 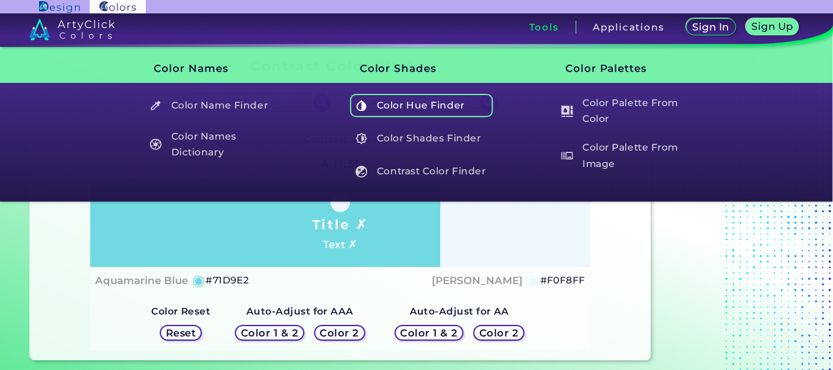 What do you see at coordinates (216, 105) in the screenshot?
I see `a: Color Name Finder` at bounding box center [216, 105].